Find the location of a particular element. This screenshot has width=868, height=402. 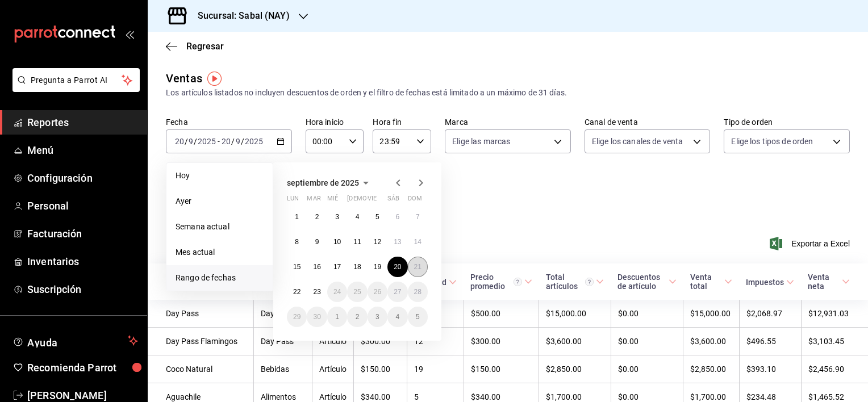

abbr: 1 de septiembre de 2025 is located at coordinates (296, 217).